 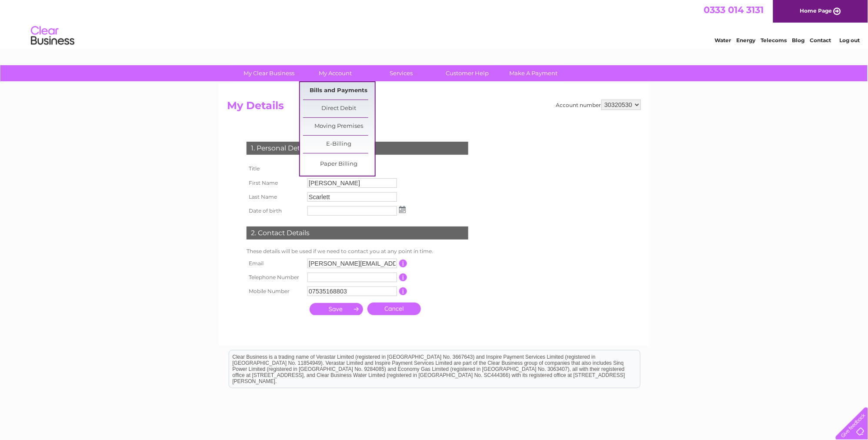 I want to click on a: Contact, so click(x=821, y=40).